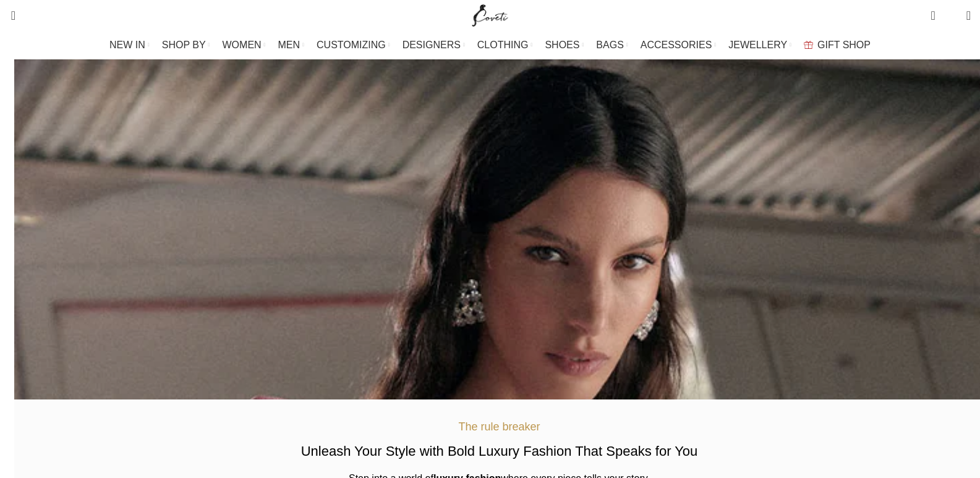  What do you see at coordinates (10, 15) in the screenshot?
I see `div: Search` at bounding box center [10, 15].